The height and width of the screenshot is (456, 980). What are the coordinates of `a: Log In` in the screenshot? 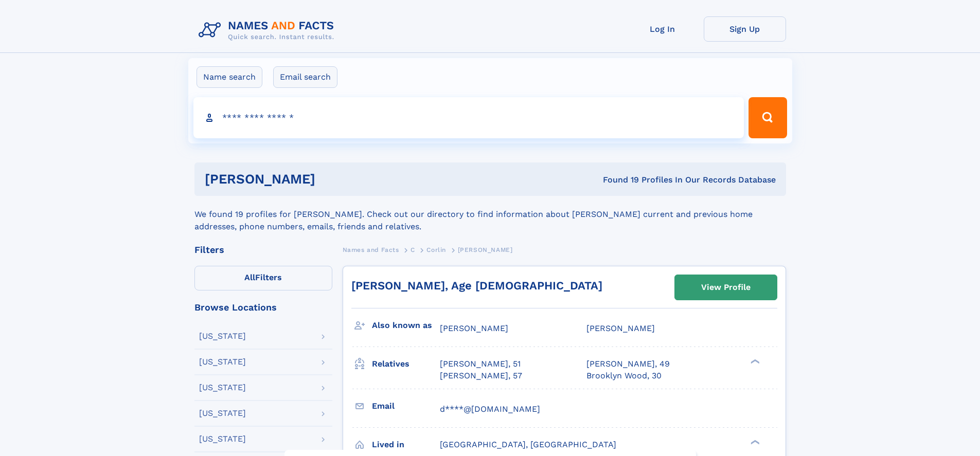 It's located at (663, 29).